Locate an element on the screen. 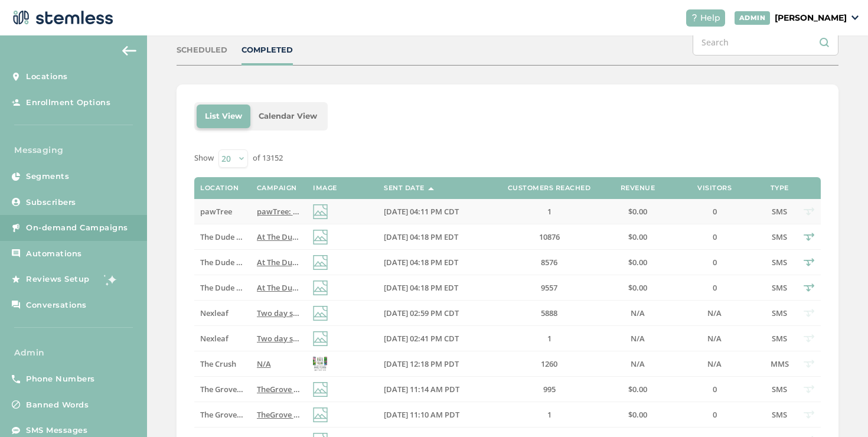 Image resolution: width=868 pixels, height=437 pixels. label: Revenue is located at coordinates (638, 188).